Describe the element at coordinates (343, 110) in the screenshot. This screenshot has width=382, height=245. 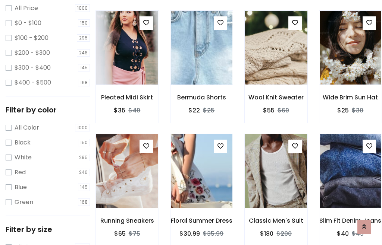
I see `h6: $25` at that location.